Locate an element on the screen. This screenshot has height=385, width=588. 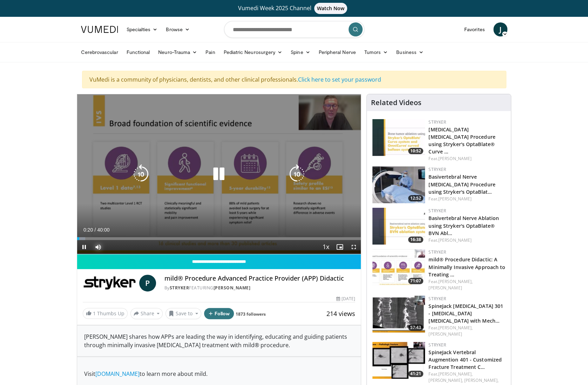
a: Cerebrovascular is located at coordinates (99, 52).